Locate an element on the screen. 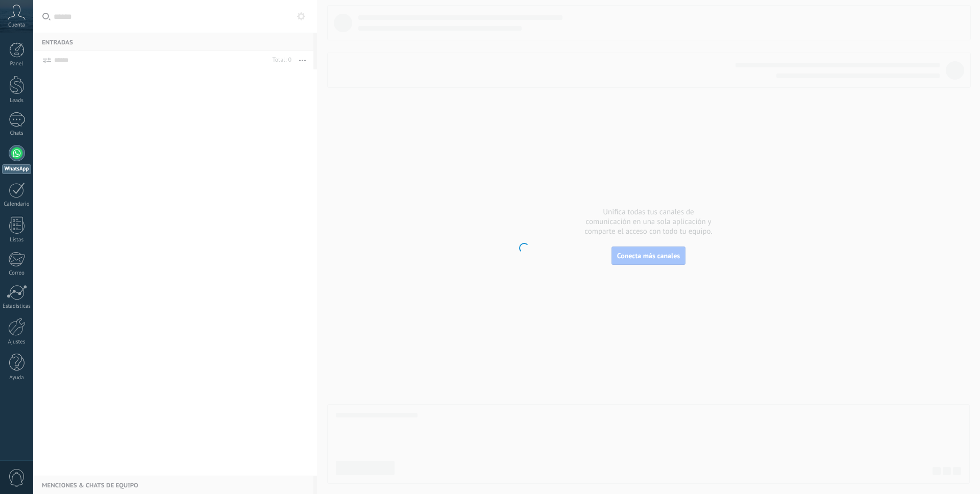 This screenshot has width=980, height=494. div: Leads is located at coordinates (17, 100).